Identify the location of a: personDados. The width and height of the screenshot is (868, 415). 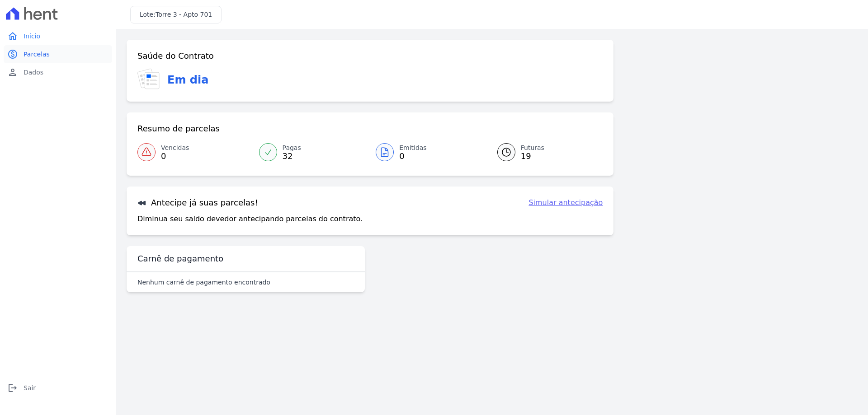
(58, 72).